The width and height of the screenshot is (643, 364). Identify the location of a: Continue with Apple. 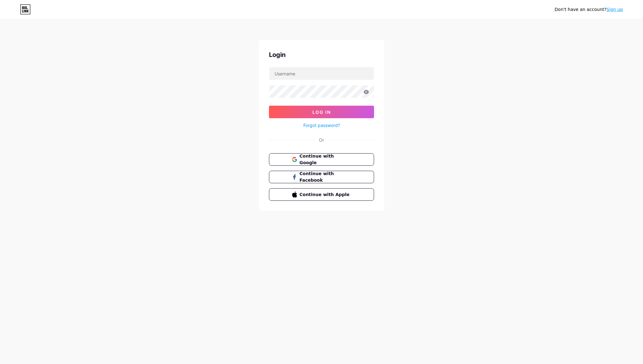
(322, 195).